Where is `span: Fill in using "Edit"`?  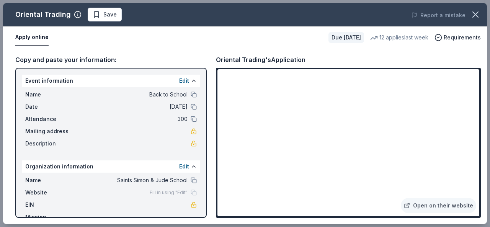 span: Fill in using "Edit" is located at coordinates (168, 193).